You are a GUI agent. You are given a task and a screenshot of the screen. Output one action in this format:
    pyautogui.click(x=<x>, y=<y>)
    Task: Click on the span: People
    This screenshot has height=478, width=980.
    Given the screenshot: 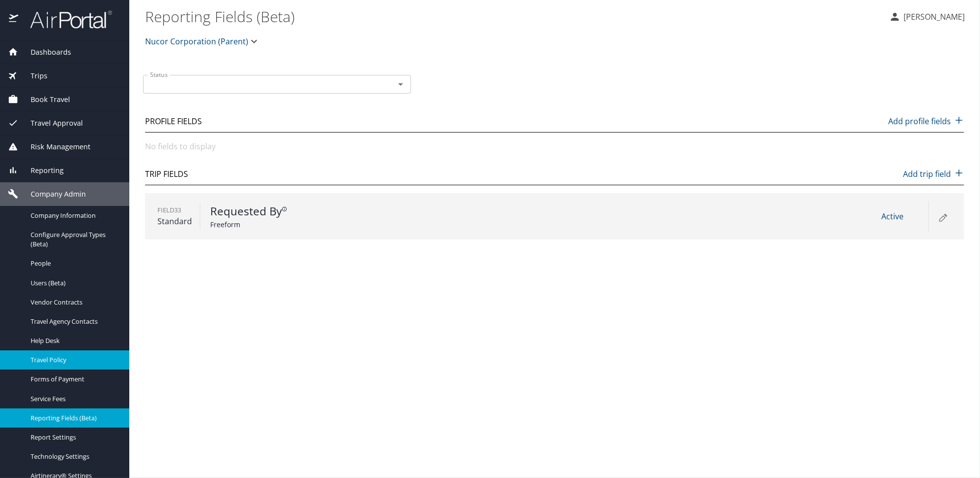 What is the action you would take?
    pyautogui.click(x=74, y=263)
    